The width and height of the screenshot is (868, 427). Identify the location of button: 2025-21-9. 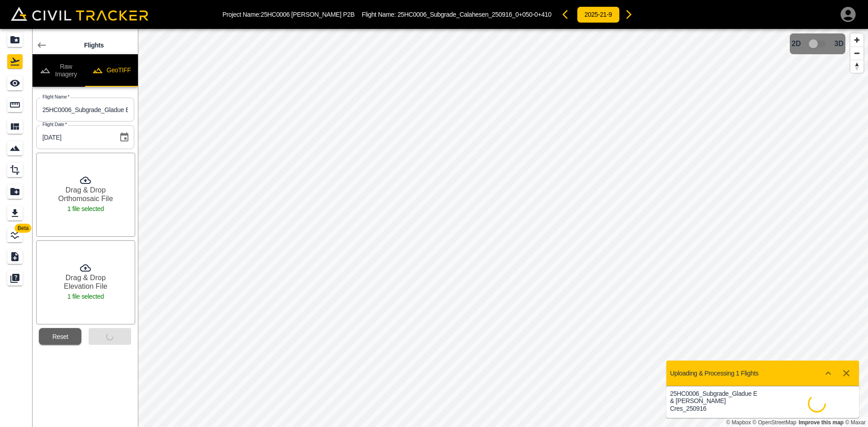
(598, 14).